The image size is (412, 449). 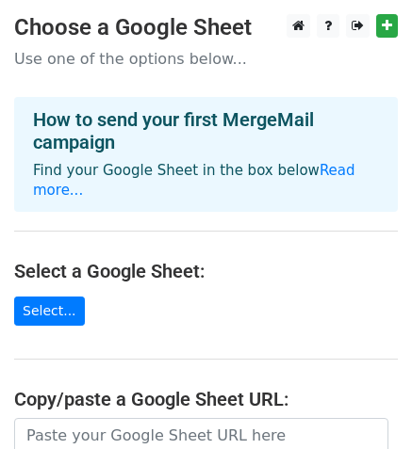 I want to click on a: Read more..., so click(x=194, y=180).